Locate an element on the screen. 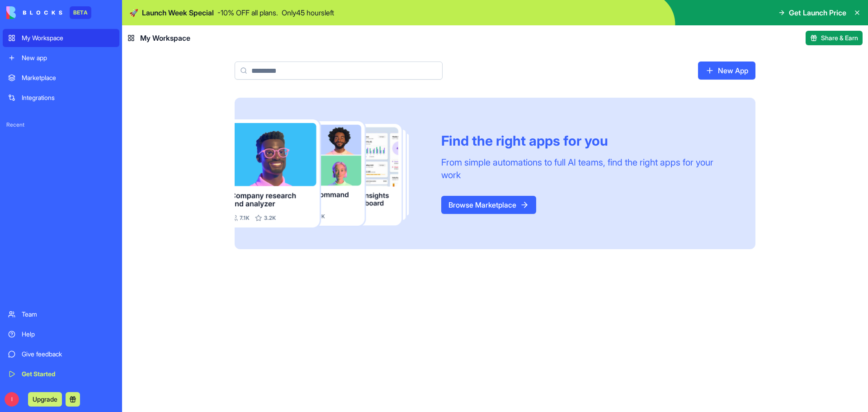  div: Get Started is located at coordinates (68, 374).